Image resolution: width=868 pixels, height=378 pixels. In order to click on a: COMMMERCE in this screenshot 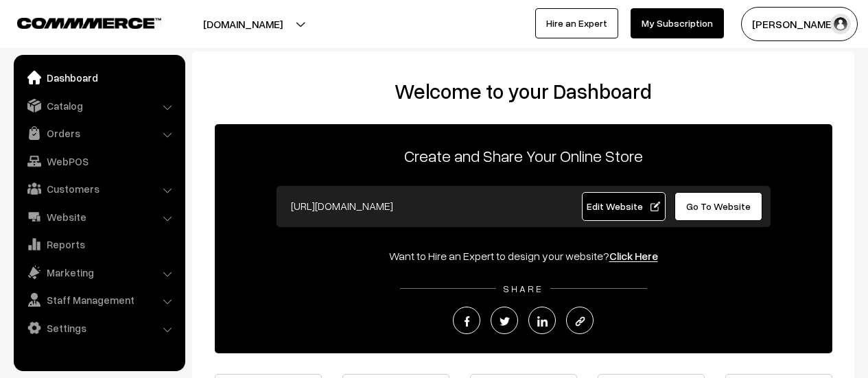, I will do `click(77, 22)`.